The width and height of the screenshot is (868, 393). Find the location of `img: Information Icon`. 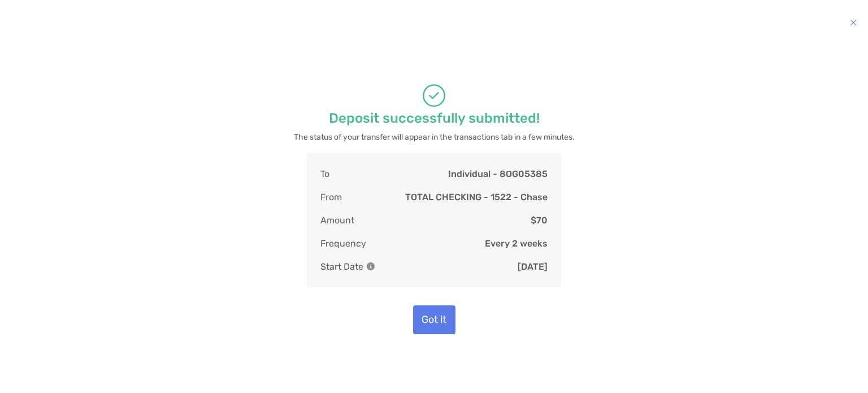

img: Information Icon is located at coordinates (371, 266).